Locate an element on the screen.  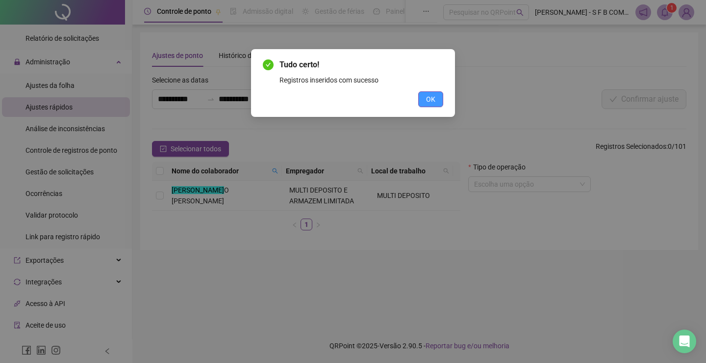
span: check-circle is located at coordinates (268, 65).